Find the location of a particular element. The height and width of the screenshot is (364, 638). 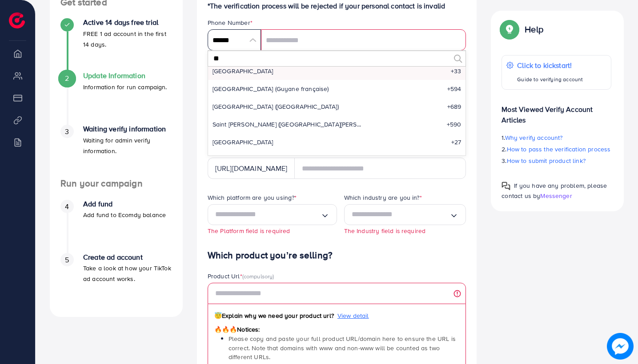

p: Waiting for admin verify information. is located at coordinates (127, 145).